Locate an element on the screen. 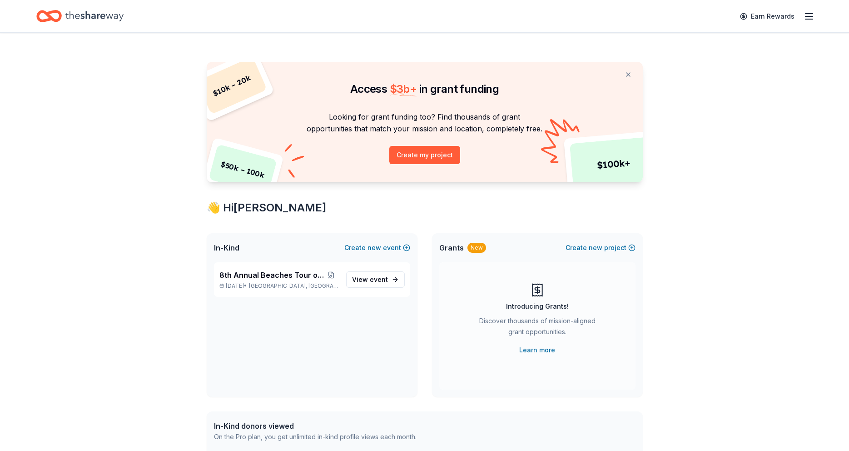  span: event is located at coordinates (379, 279).